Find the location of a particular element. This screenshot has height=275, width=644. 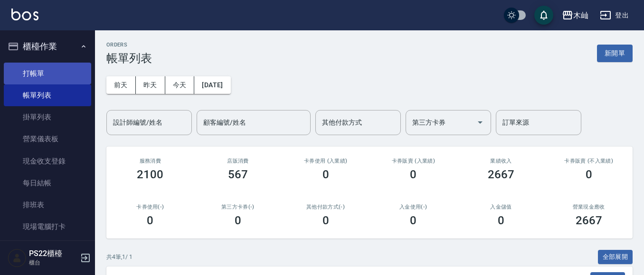

h2: 卡券使用 (入業績) is located at coordinates (325, 161).